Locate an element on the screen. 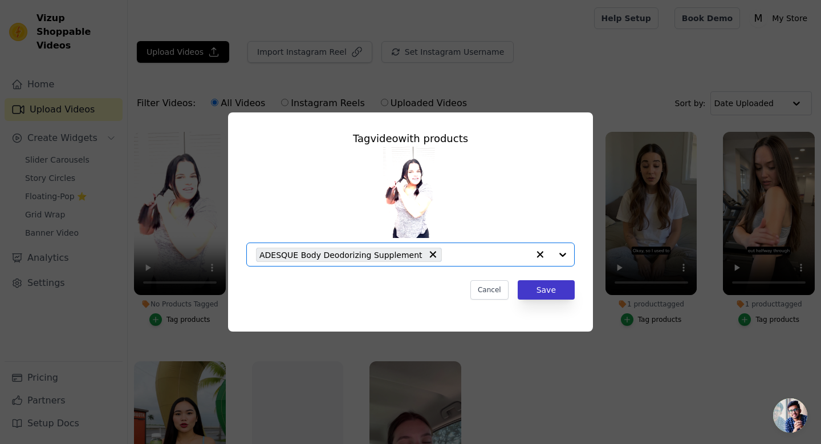 This screenshot has width=821, height=444. button: Save is located at coordinates (547, 290).